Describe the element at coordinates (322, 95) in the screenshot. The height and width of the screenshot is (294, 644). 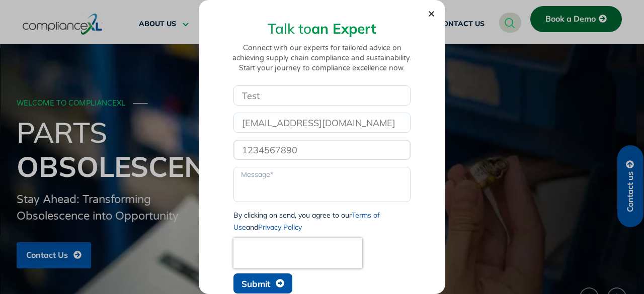
I see `input: Full Name*` at that location.